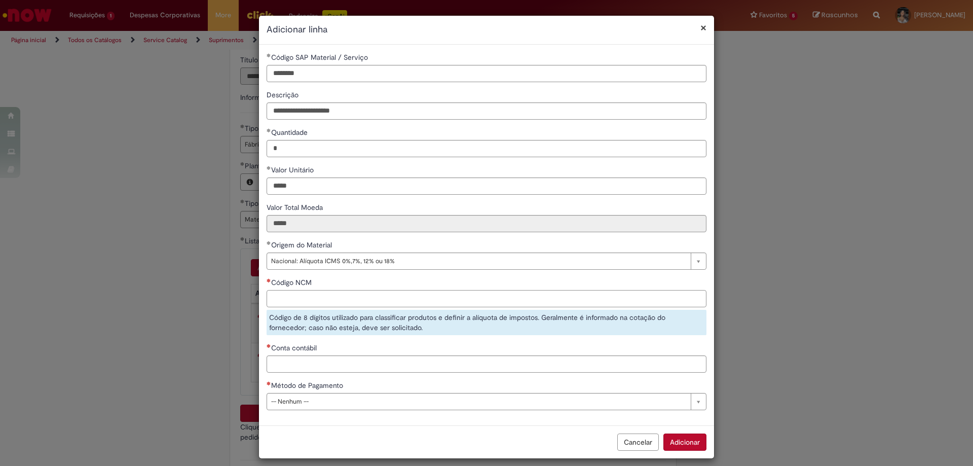  Describe the element at coordinates (486, 298) in the screenshot. I see `input: Código NCM` at that location.